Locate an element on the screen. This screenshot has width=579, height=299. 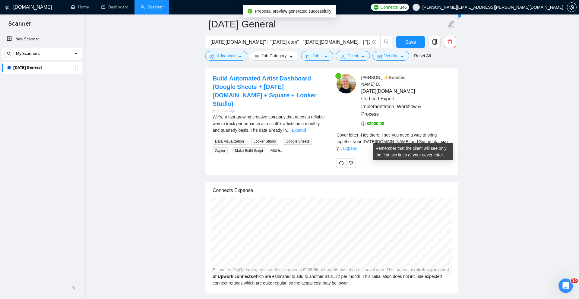
span: Looker Studio is located at coordinates (265, 141).